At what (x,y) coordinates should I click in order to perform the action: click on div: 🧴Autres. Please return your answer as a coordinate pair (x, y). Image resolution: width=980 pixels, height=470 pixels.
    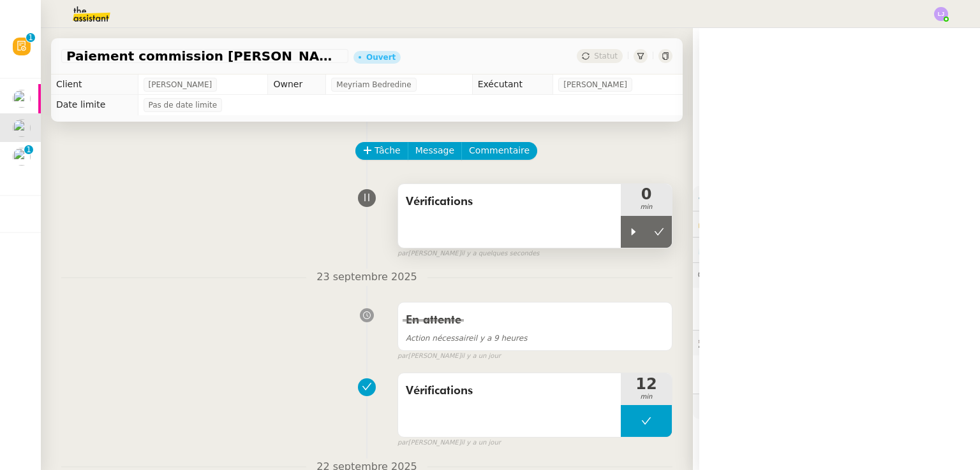
    Looking at the image, I should click on (836, 407).